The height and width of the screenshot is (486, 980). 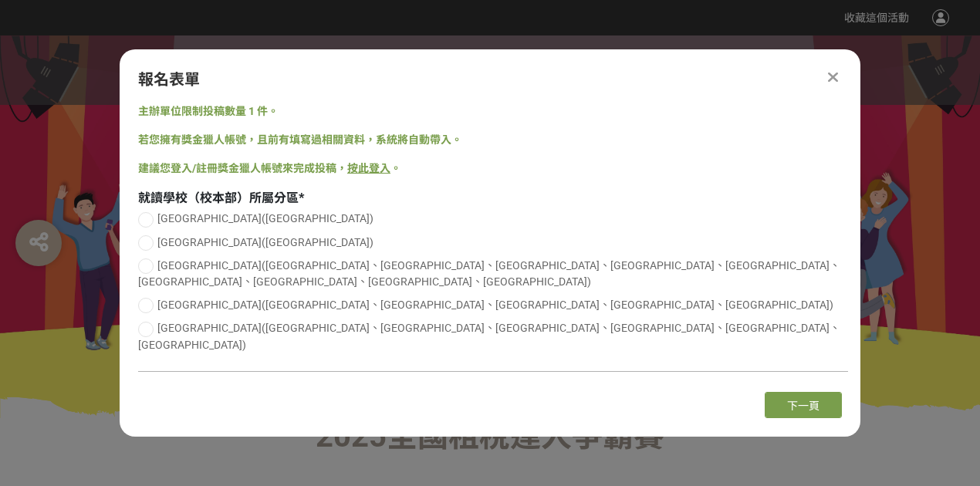 What do you see at coordinates (803, 406) in the screenshot?
I see `span: 下一頁` at bounding box center [803, 406].